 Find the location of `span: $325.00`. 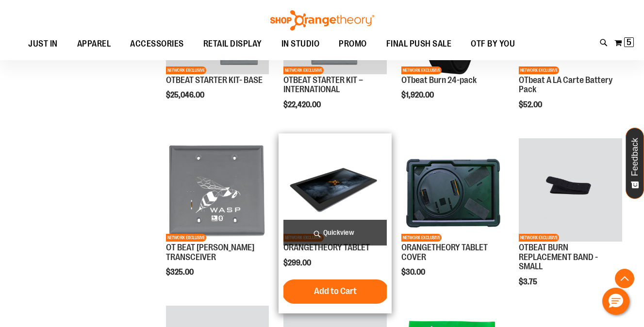

span: $325.00 is located at coordinates (180, 272).